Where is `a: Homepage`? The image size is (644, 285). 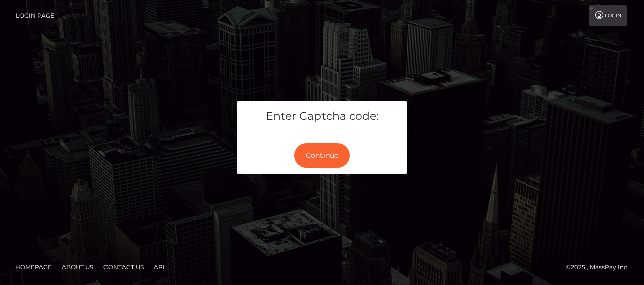
a: Homepage is located at coordinates (34, 267).